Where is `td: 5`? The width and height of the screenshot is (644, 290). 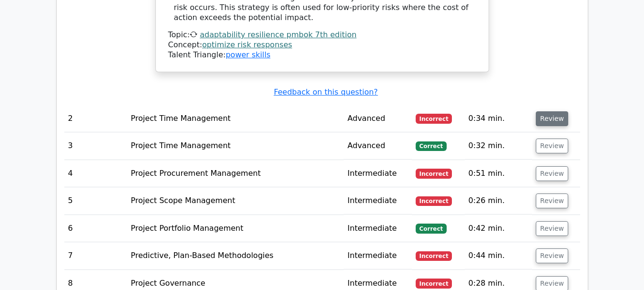 td: 5 is located at coordinates (96, 200).